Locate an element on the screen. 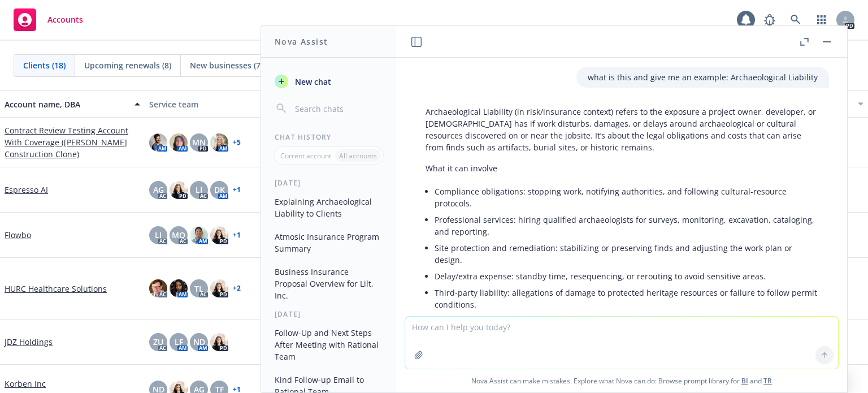 Image resolution: width=868 pixels, height=393 pixels. li: Third-party liability: allegations of damage to protected heritage resources or failure to follow... is located at coordinates (626, 298).